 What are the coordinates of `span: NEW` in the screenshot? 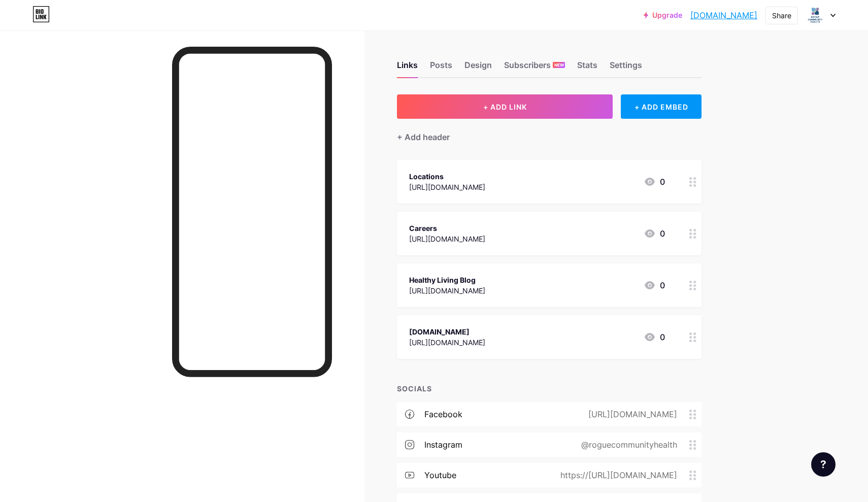 It's located at (559, 65).